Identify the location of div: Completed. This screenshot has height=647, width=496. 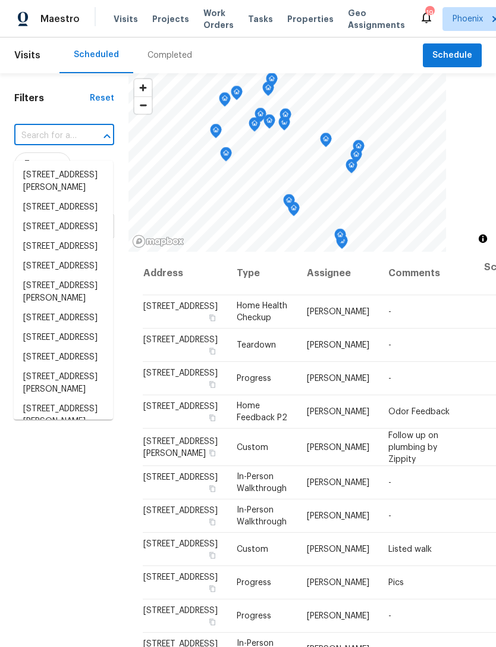
(170, 55).